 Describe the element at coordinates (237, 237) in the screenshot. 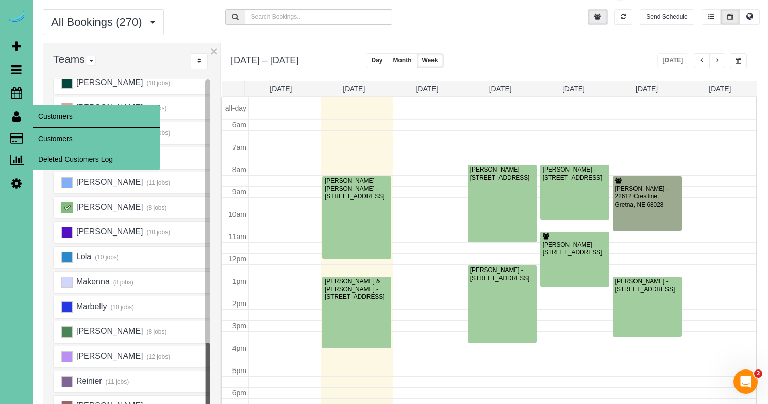

I see `span: 11am` at that location.